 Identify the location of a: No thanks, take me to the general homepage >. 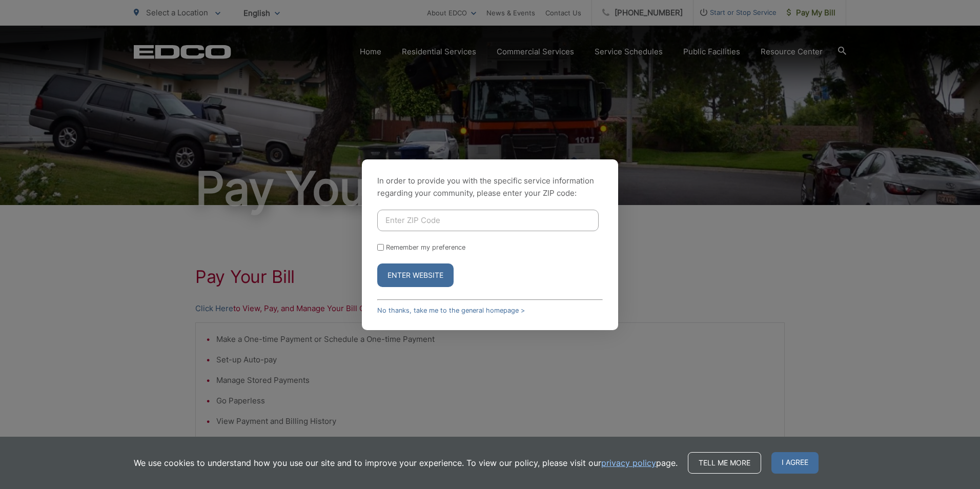
(451, 310).